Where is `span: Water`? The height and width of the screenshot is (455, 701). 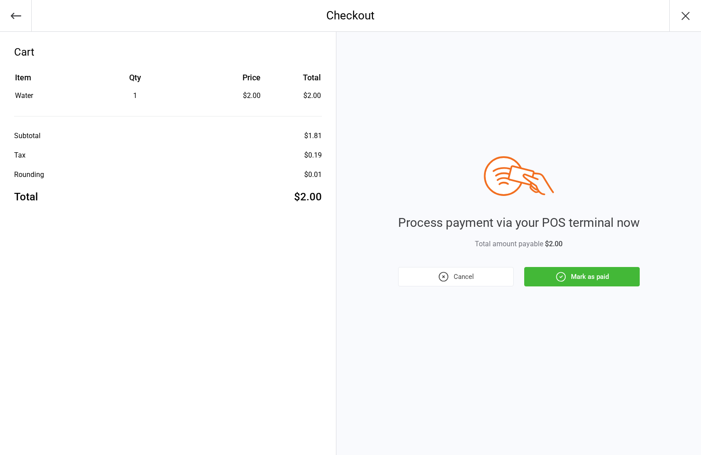 span: Water is located at coordinates (24, 95).